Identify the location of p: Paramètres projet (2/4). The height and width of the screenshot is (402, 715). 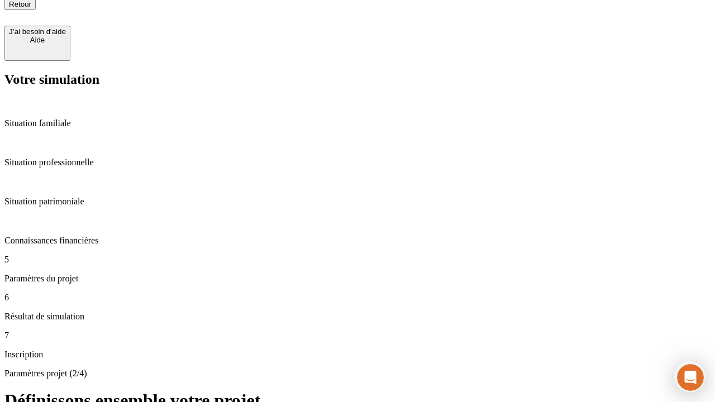
(357, 374).